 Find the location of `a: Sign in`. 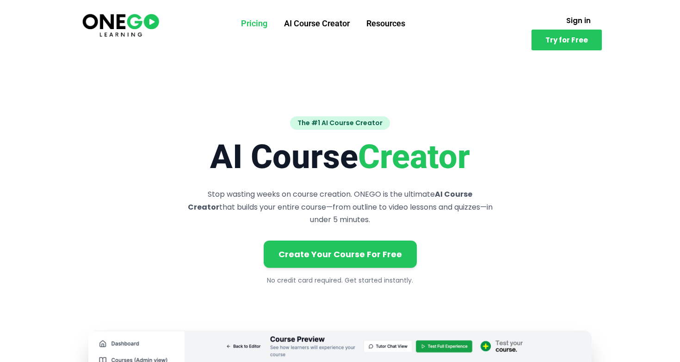

a: Sign in is located at coordinates (578, 20).